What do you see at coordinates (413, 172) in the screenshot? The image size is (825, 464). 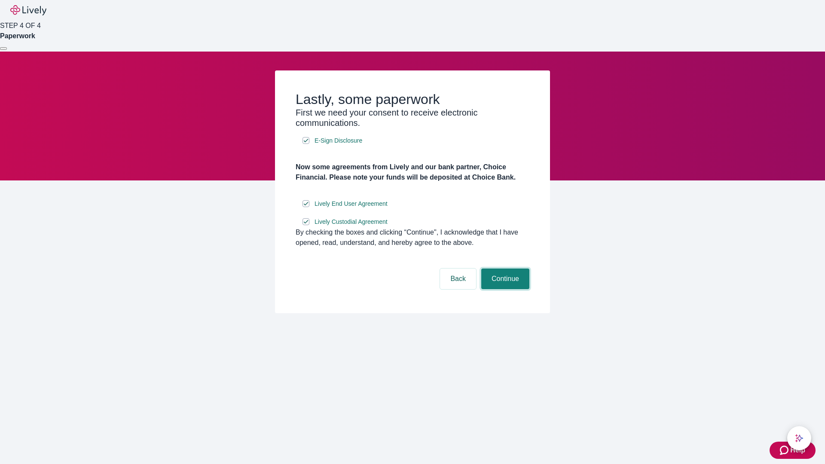 I see `h4: Now some agreements from Lively and our bank partner, Choice Financial. Please note your funds wi...` at bounding box center [413, 172].